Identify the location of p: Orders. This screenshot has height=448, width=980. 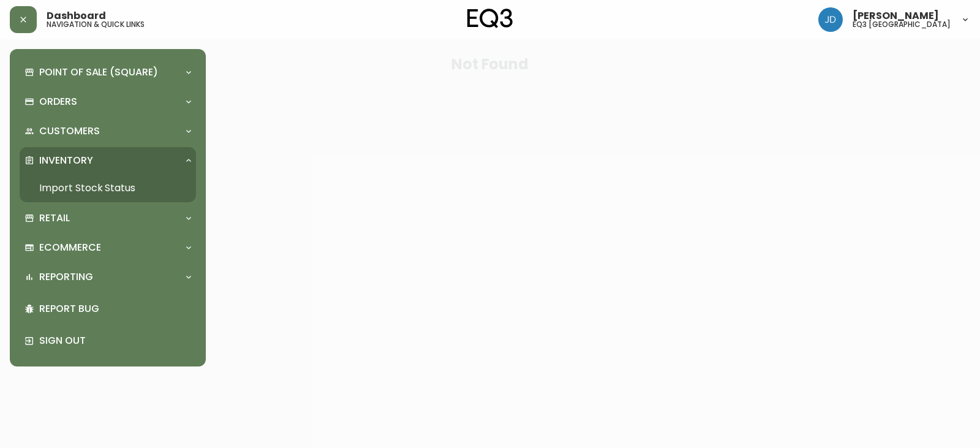
(58, 102).